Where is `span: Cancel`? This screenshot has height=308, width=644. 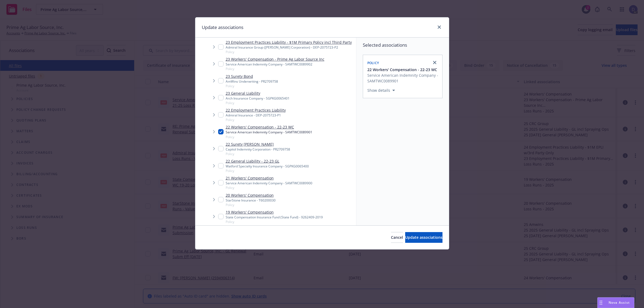 span: Cancel is located at coordinates (397, 237).